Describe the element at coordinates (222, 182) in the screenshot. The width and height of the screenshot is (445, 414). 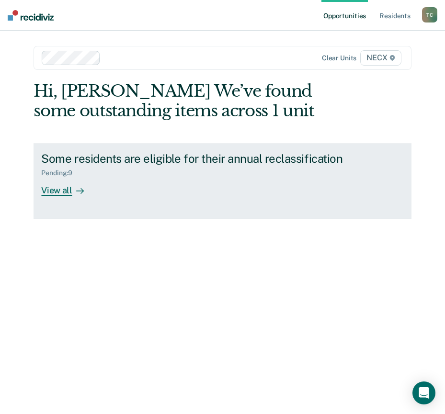
I see `a: Some residents are eligible for their annual reclassificationPending:9View all` at that location.